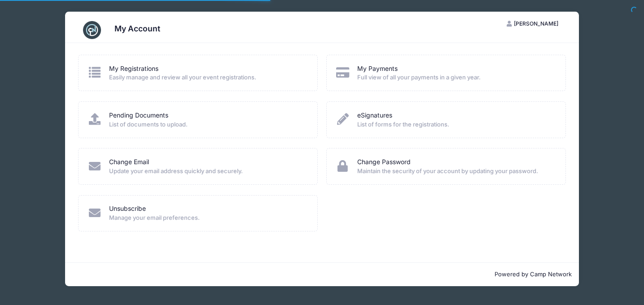  Describe the element at coordinates (134, 69) in the screenshot. I see `a: My Registrations` at that location.